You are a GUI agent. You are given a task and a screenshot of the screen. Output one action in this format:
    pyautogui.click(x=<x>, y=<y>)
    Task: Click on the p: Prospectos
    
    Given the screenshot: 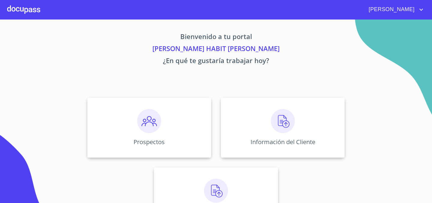 What is the action you would take?
    pyautogui.click(x=149, y=142)
    